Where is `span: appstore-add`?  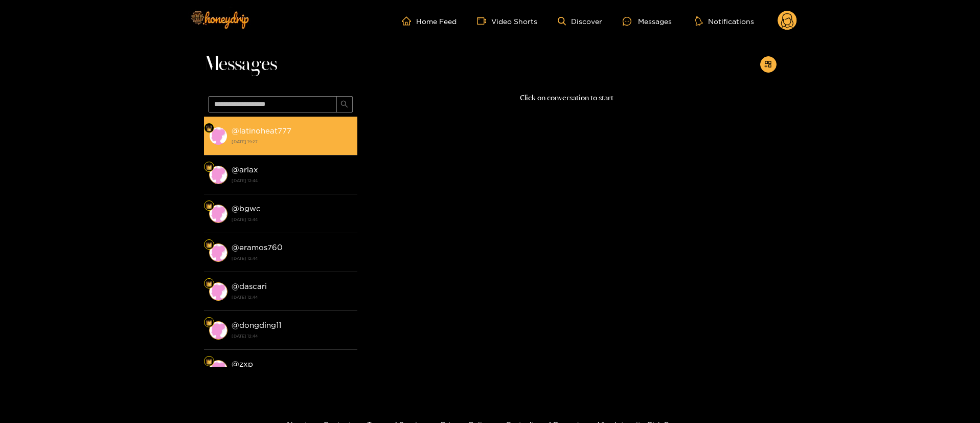 span: appstore-add is located at coordinates (768, 65).